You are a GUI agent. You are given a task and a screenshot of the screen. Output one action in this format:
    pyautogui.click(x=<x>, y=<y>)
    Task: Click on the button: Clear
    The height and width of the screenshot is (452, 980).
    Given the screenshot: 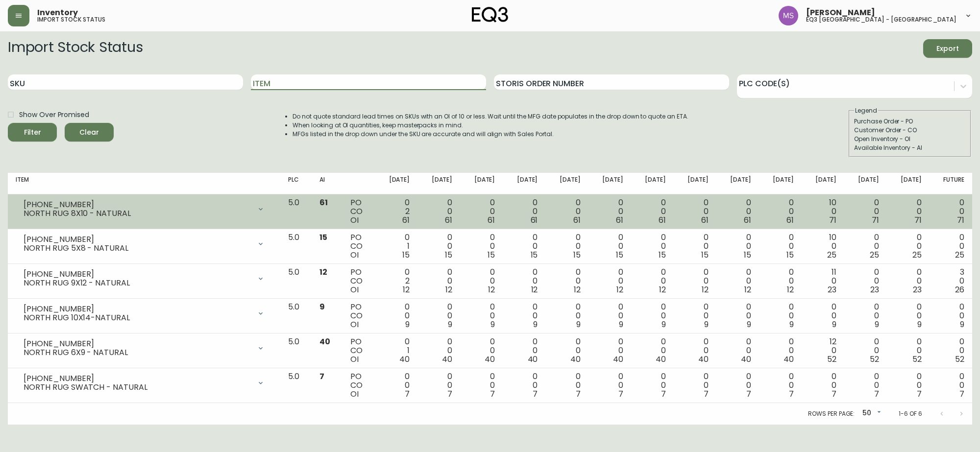 What is the action you would take?
    pyautogui.click(x=89, y=132)
    